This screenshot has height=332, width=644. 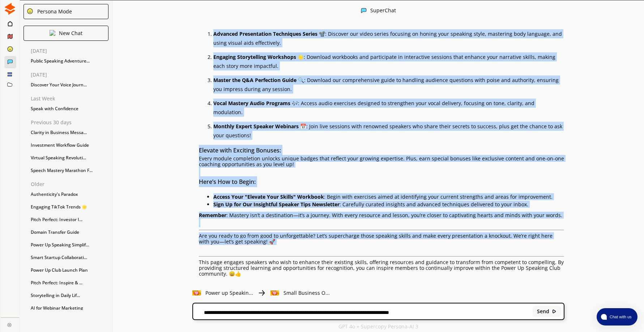 What do you see at coordinates (70, 245) in the screenshot?
I see `div: Power Up Speaking Simplif...` at bounding box center [70, 245].